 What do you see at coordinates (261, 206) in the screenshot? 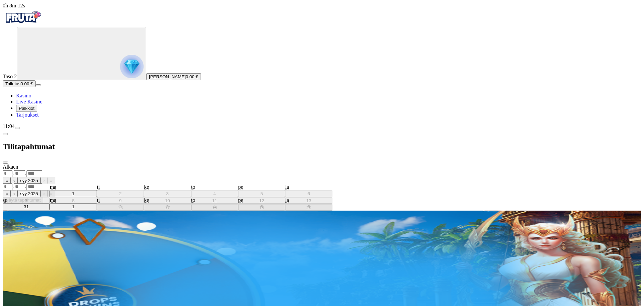
I see `abbr: 5. syyskuuta 2025` at bounding box center [261, 206].